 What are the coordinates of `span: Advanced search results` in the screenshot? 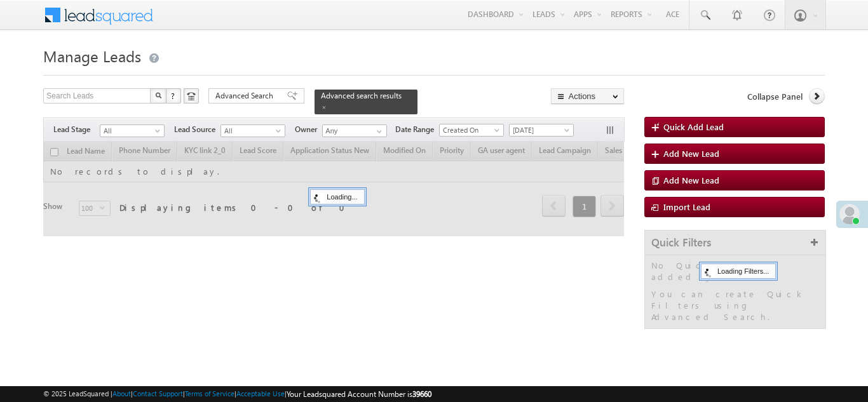 It's located at (361, 95).